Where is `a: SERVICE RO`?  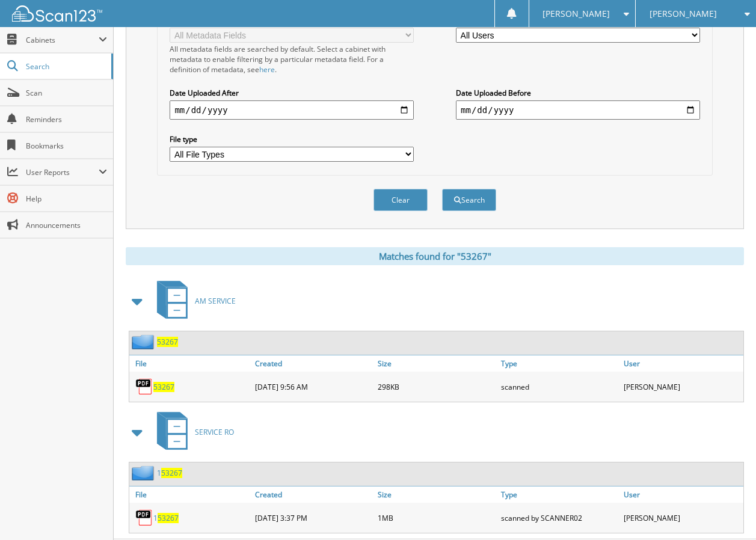 a: SERVICE RO is located at coordinates (192, 432).